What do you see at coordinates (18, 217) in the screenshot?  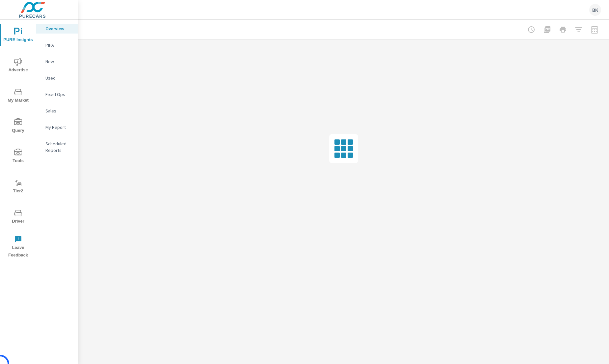 I see `span: Driver` at bounding box center [18, 217].